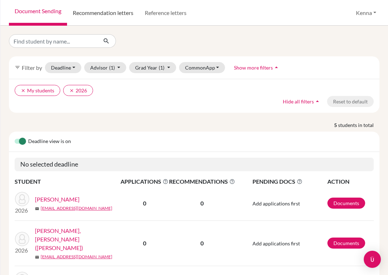 The width and height of the screenshot is (388, 275). I want to click on span: Show more filters, so click(253, 67).